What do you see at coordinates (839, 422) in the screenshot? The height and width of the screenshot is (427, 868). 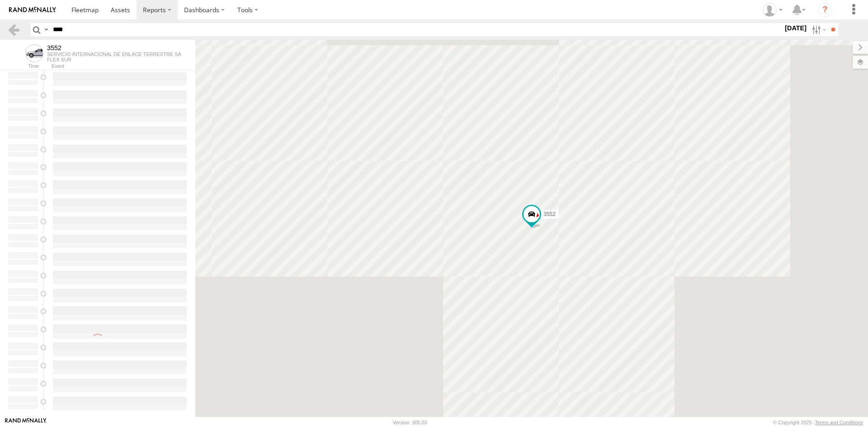 I see `a: Terms and Conditions` at bounding box center [839, 422].